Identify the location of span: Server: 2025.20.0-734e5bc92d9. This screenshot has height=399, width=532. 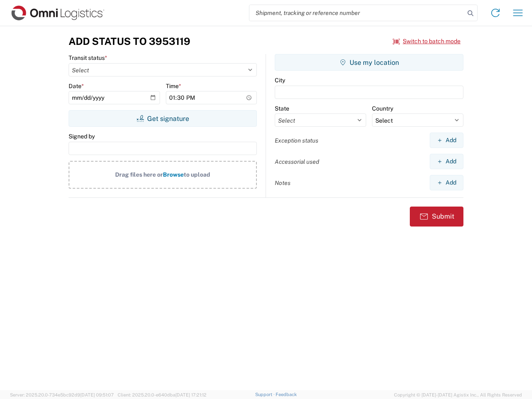
(62, 395).